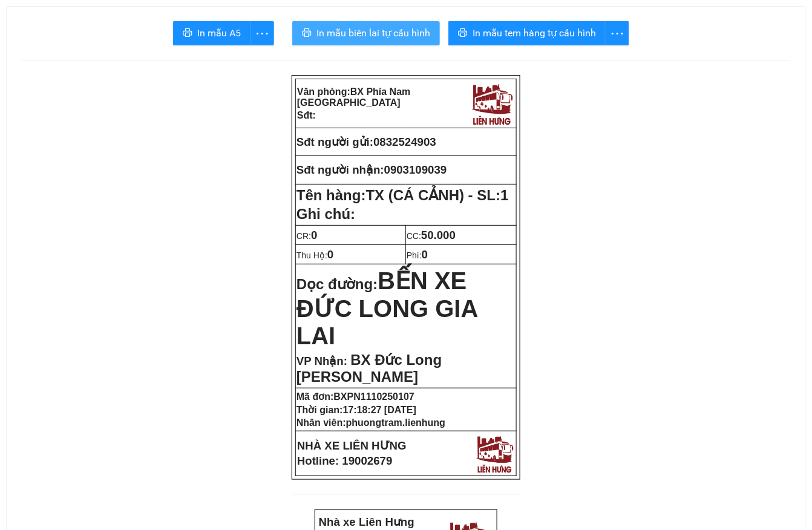 This screenshot has width=812, height=530. What do you see at coordinates (387, 308) in the screenshot?
I see `span: BẾN XE ĐỨC LONG GIA LAI` at bounding box center [387, 308].